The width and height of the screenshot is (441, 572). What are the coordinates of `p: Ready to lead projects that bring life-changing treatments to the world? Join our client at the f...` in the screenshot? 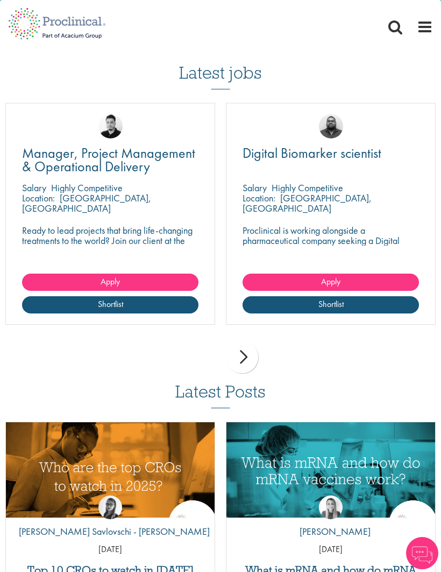 It's located at (110, 245).